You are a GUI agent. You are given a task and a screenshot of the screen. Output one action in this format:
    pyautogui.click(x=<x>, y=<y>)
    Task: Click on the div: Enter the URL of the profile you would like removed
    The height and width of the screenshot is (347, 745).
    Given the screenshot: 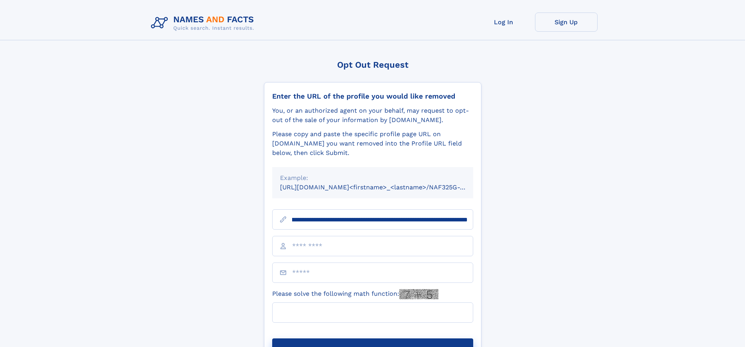 What is the action you would take?
    pyautogui.click(x=372, y=96)
    